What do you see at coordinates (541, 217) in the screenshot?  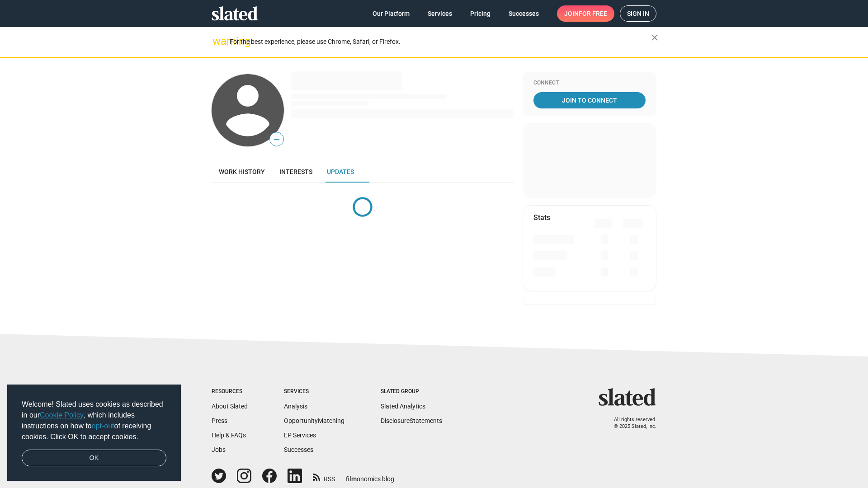 I see `mat-card-title: Stats` at bounding box center [541, 217].